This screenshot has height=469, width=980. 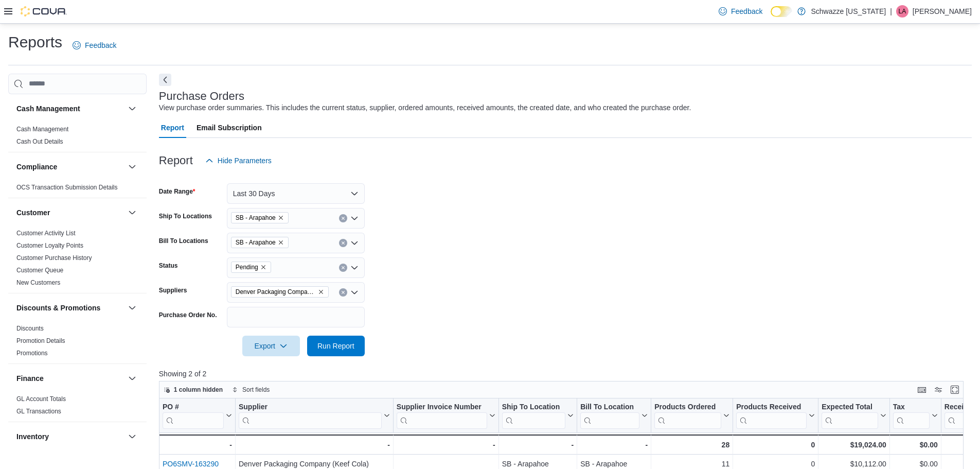 I want to click on a: Discounts, so click(x=30, y=329).